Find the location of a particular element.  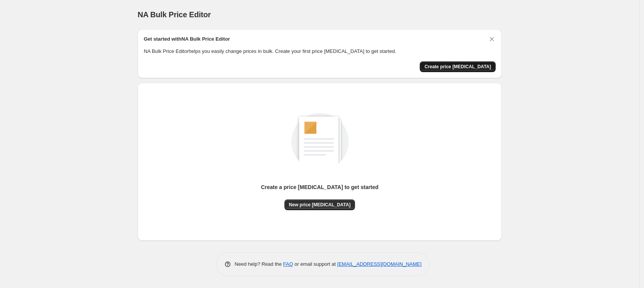

span: Need help? Read the is located at coordinates (259, 264).